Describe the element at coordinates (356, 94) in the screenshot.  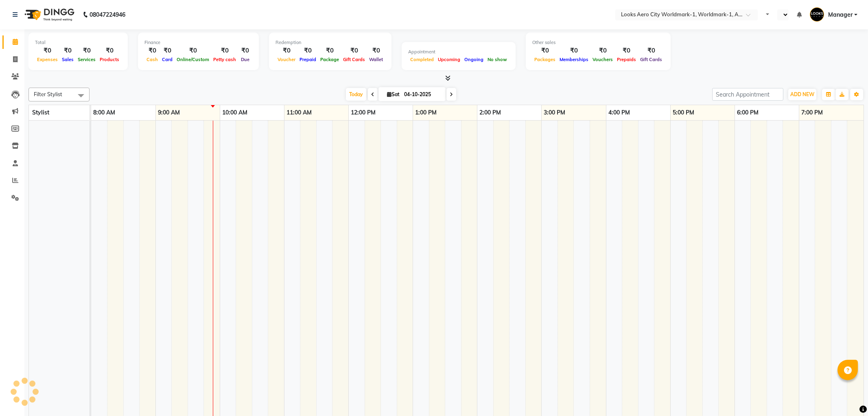
I see `span: Today` at that location.